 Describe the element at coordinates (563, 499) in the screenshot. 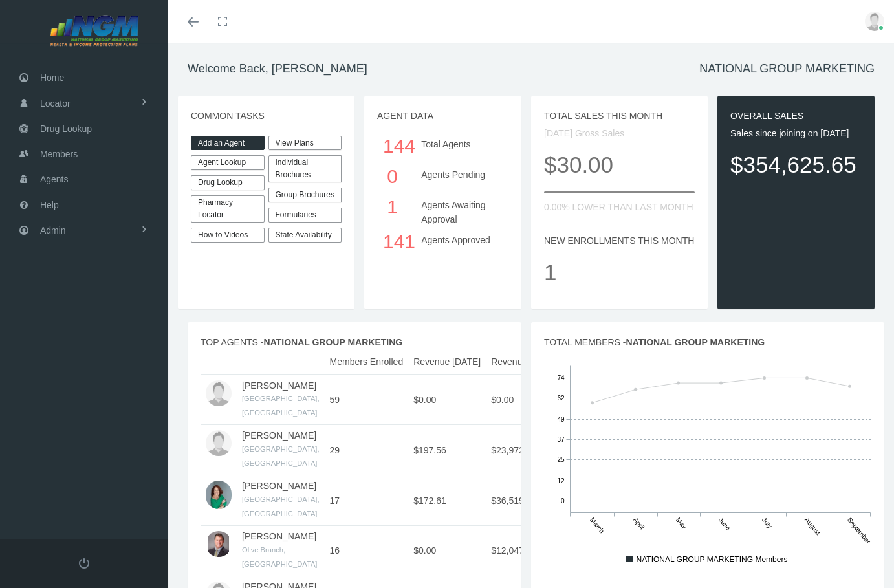

I see `tspan: 0` at that location.